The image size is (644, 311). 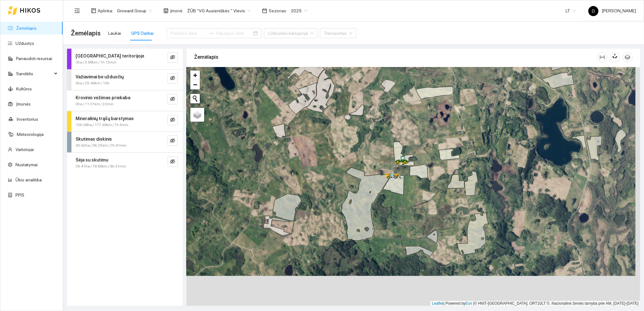 I want to click on span: 100.08ha / 177.99km / 7h 3min, so click(x=102, y=124).